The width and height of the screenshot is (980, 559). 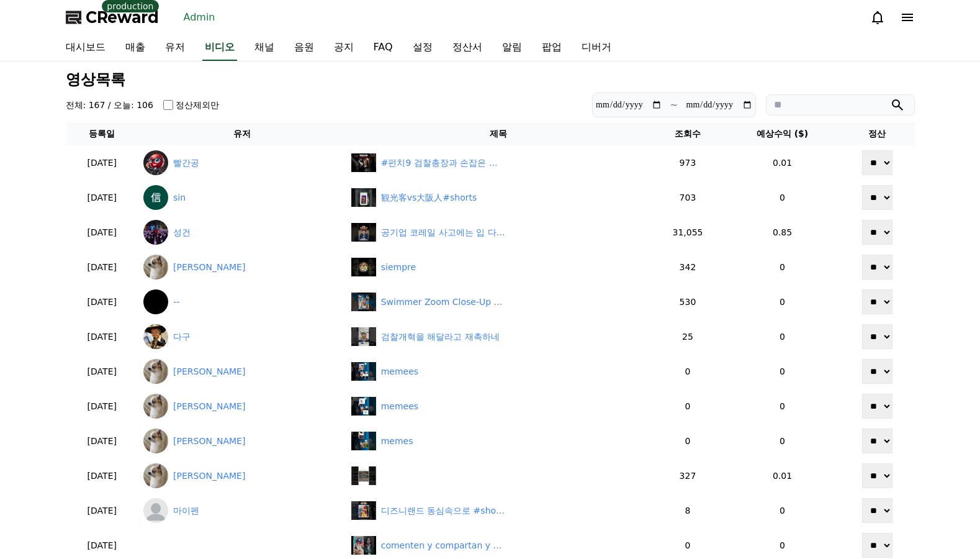 What do you see at coordinates (109, 105) in the screenshot?
I see `h4: 전체: 167 / 오늘: 106` at bounding box center [109, 105].